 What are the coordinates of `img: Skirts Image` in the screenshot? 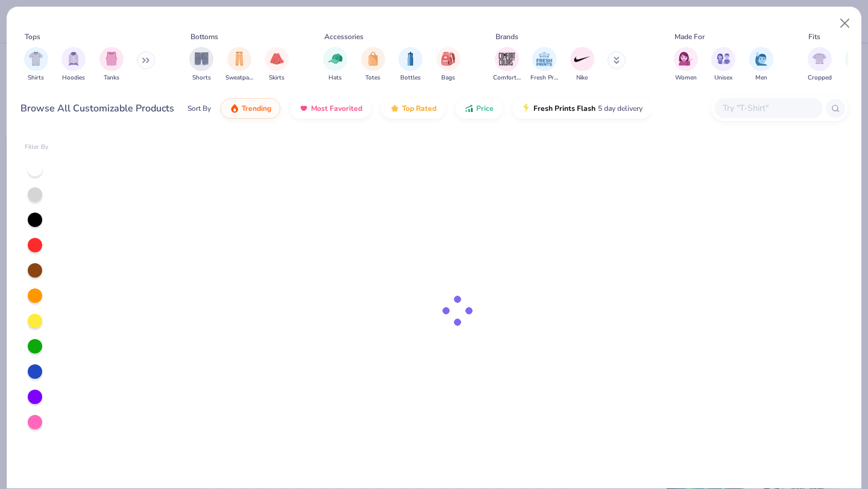 It's located at (277, 58).